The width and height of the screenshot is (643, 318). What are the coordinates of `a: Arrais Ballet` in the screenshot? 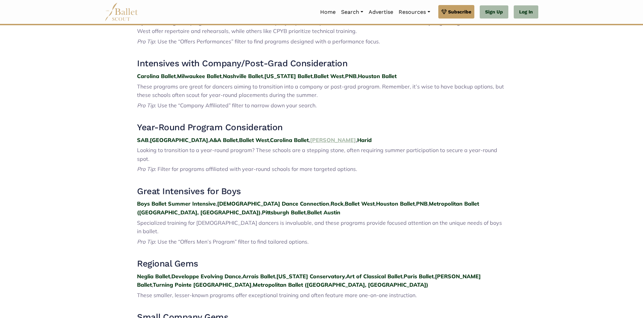 It's located at (259, 276).